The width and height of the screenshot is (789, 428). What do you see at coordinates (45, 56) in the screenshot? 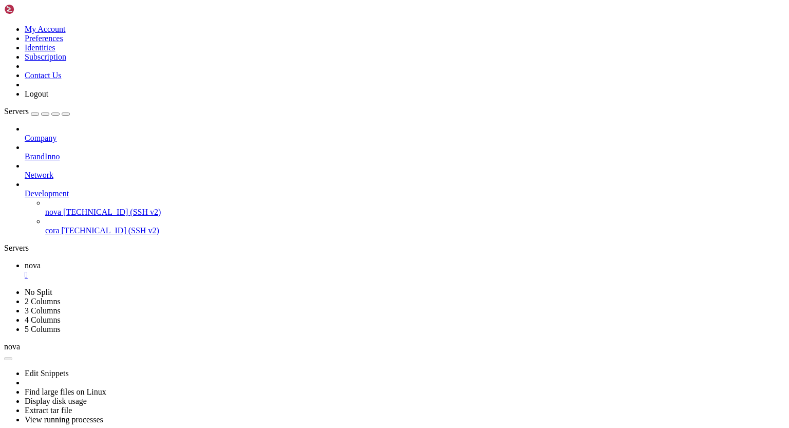
I see `a: Subscription` at bounding box center [45, 56].